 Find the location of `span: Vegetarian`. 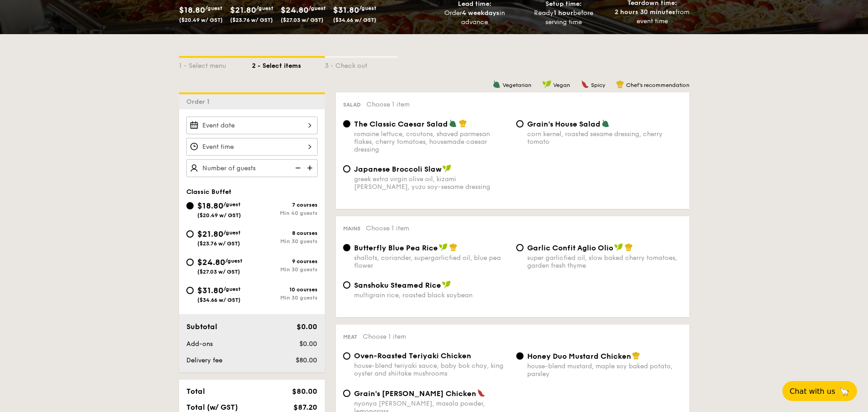

span: Vegetarian is located at coordinates (517, 85).